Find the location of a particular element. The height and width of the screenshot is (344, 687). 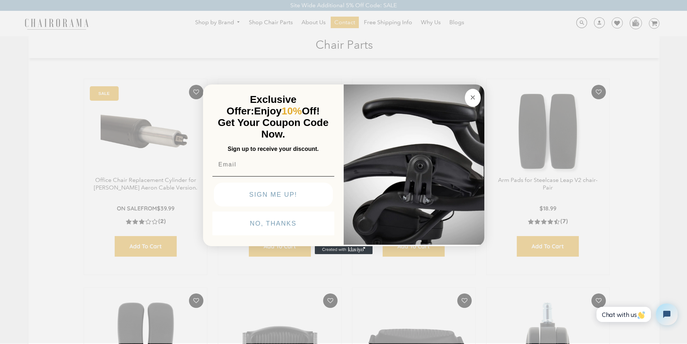

a: Created with Klaviyo - opens in a new tab is located at coordinates (344, 249).